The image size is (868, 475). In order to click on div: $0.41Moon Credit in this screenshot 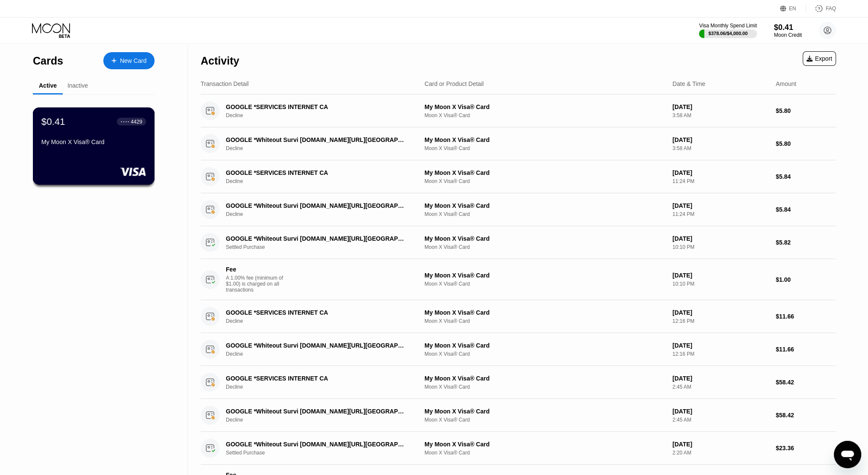, I will do `click(788, 30)`.